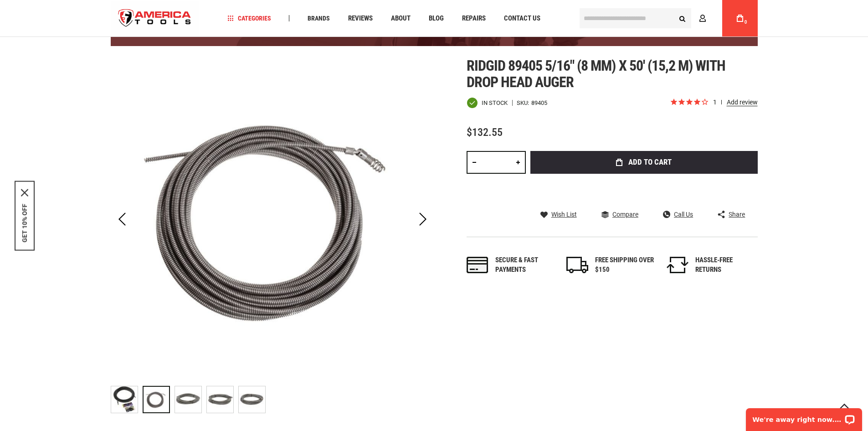 This screenshot has height=431, width=868. What do you see at coordinates (564, 214) in the screenshot?
I see `span: Wish List` at bounding box center [564, 214].